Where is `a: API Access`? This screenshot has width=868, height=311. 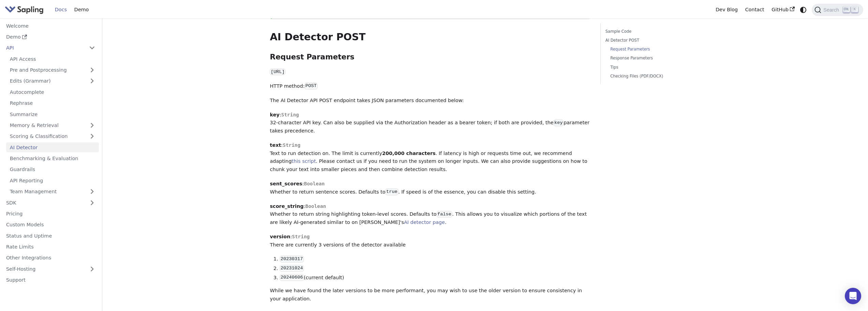 a: API Access is located at coordinates (53, 58).